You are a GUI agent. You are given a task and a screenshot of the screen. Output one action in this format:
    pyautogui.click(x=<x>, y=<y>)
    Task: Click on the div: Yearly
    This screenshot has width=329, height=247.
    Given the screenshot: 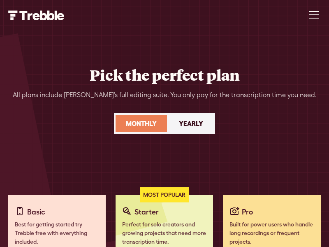 What is the action you would take?
    pyautogui.click(x=191, y=123)
    